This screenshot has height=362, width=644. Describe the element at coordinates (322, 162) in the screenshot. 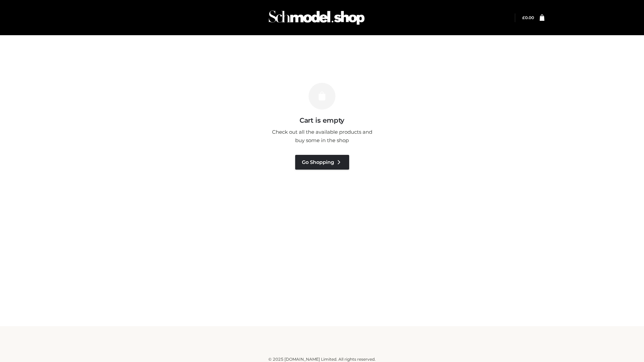

I see `a: Go Shopping` at that location.